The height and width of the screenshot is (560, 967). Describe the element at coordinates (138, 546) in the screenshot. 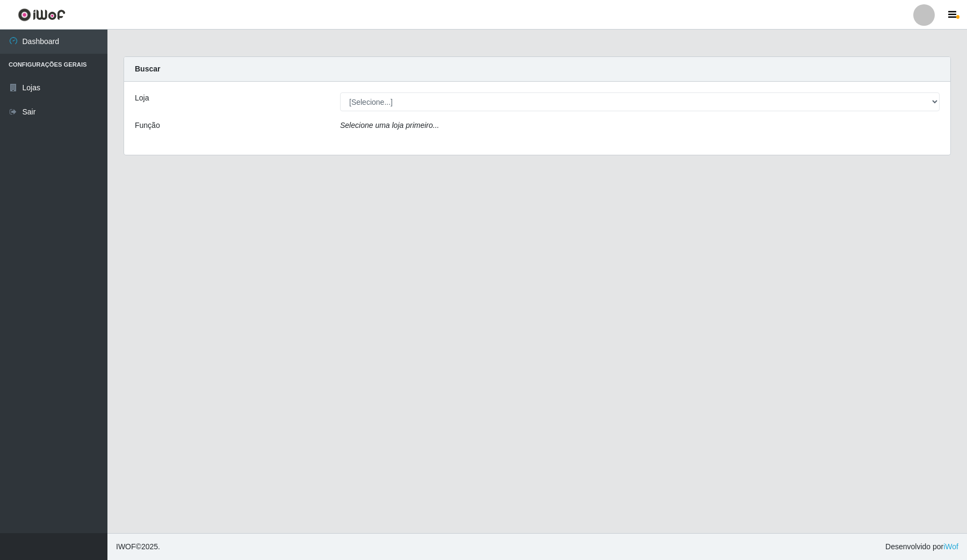

I see `span: © 2025 .` at that location.